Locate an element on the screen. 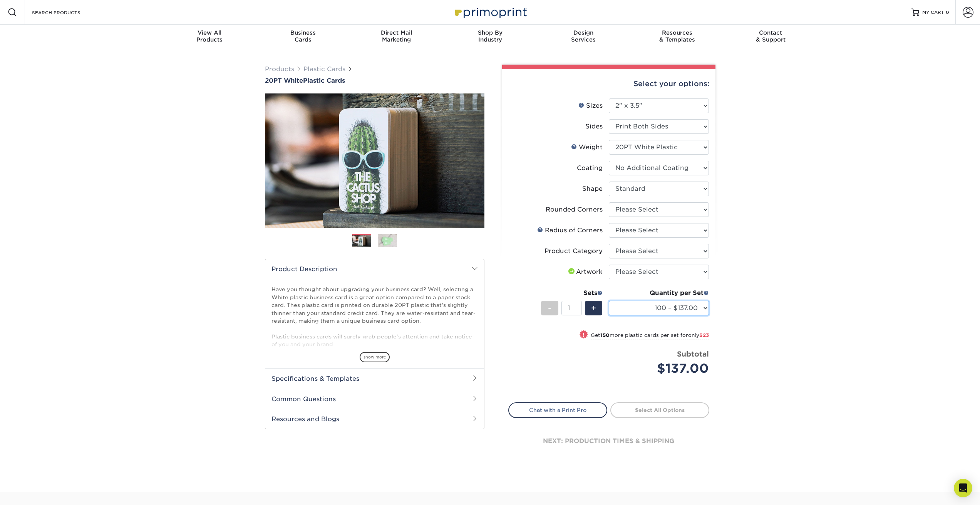 The width and height of the screenshot is (980, 505). div: Services is located at coordinates (583, 37).